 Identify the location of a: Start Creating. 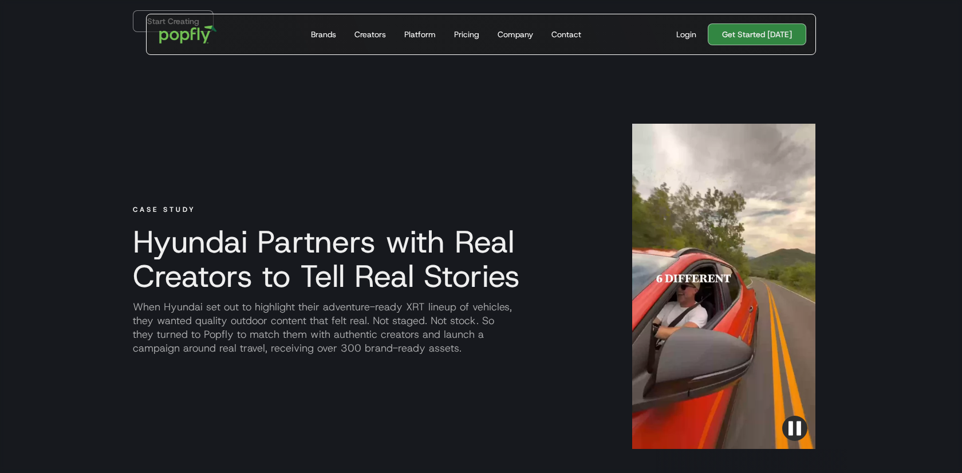
(173, 21).